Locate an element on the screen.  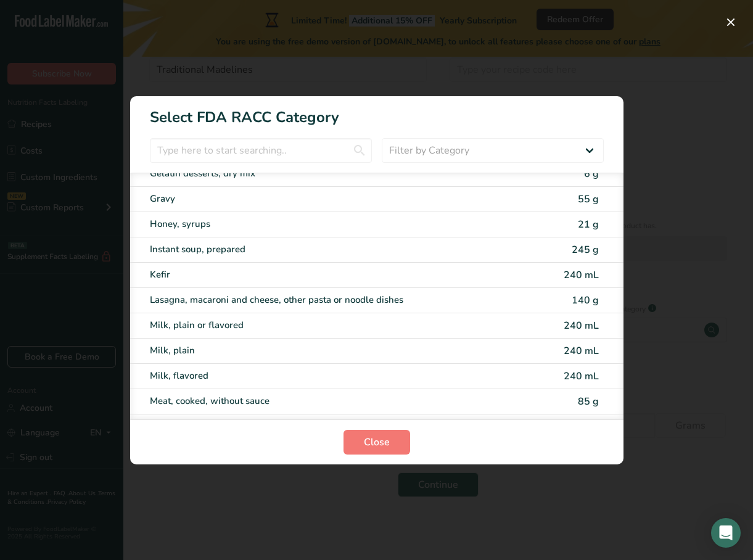
div: Kefir is located at coordinates (325, 275).